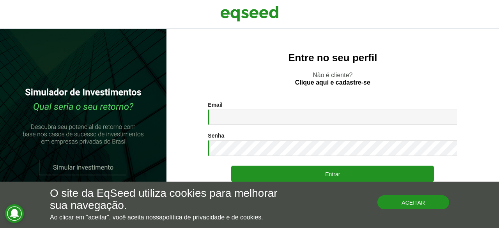  I want to click on label: Senha, so click(216, 136).